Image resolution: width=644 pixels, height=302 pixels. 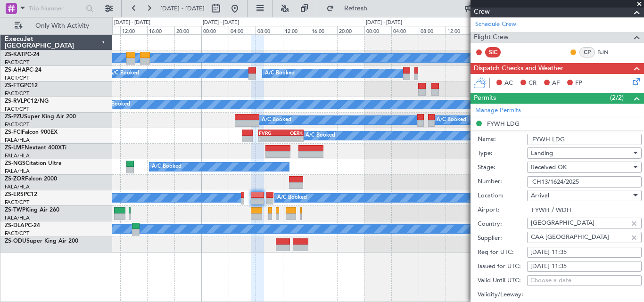 I want to click on label: Number:, so click(x=502, y=182).